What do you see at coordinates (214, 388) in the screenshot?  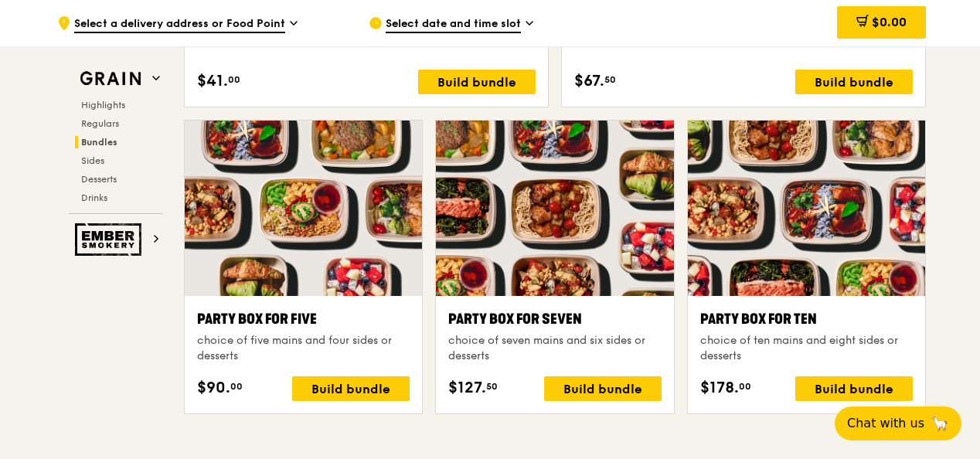 I see `span: $90.` at bounding box center [214, 388].